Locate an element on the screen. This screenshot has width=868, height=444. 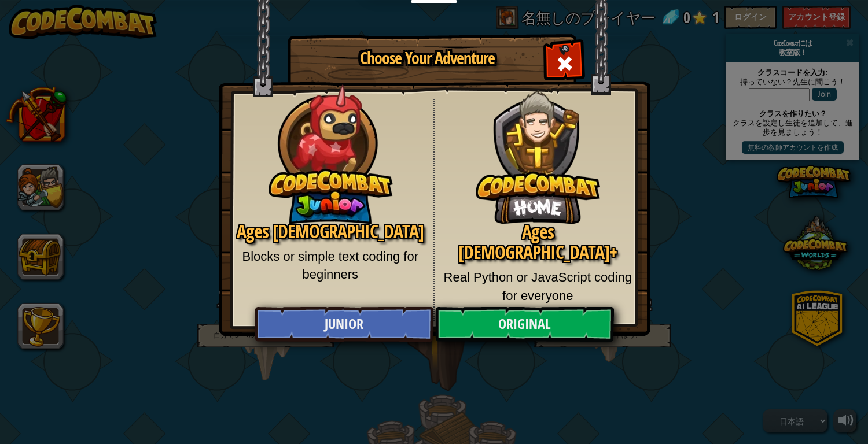
img: CodeCombat Junior hero character is located at coordinates (331, 150).